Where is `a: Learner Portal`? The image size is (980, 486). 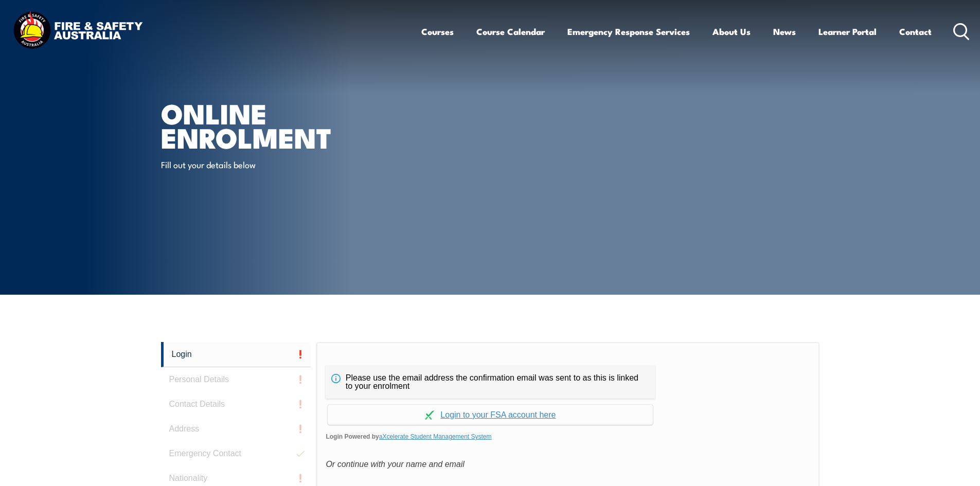 a: Learner Portal is located at coordinates (847, 32).